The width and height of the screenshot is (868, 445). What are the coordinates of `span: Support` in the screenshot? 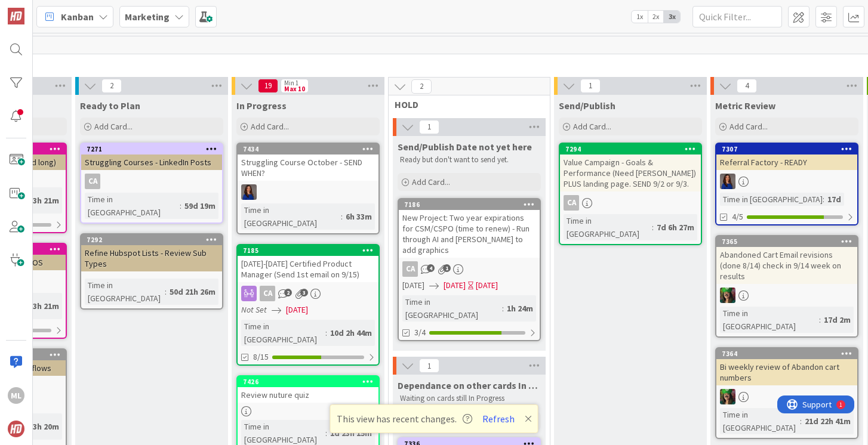 It's located at (40, 9).